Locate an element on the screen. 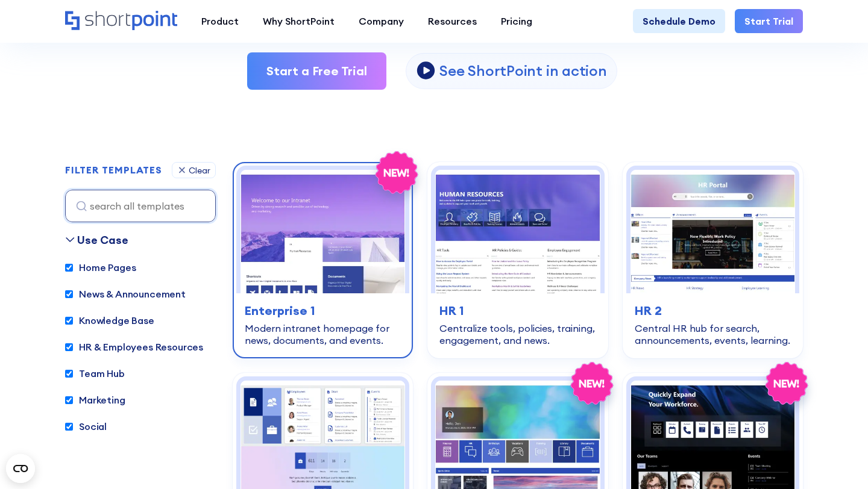  label: HR & Employees Resources is located at coordinates (133, 347).